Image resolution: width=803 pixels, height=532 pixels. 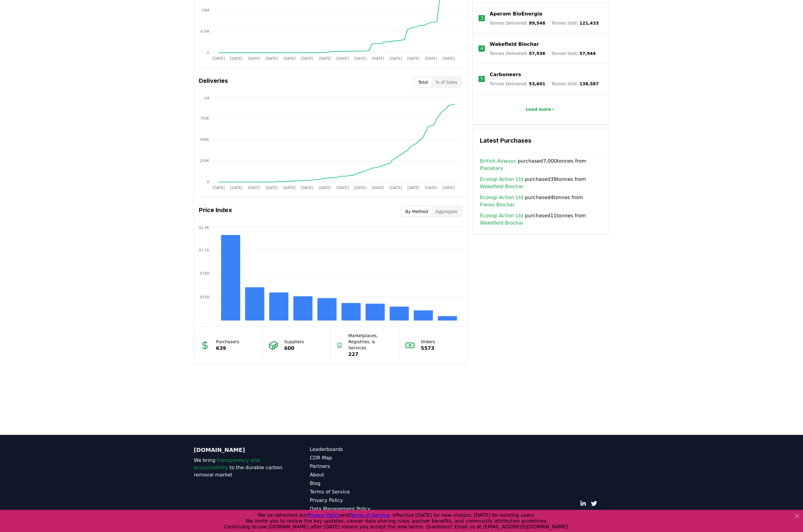 I want to click on p: 3, so click(x=481, y=18).